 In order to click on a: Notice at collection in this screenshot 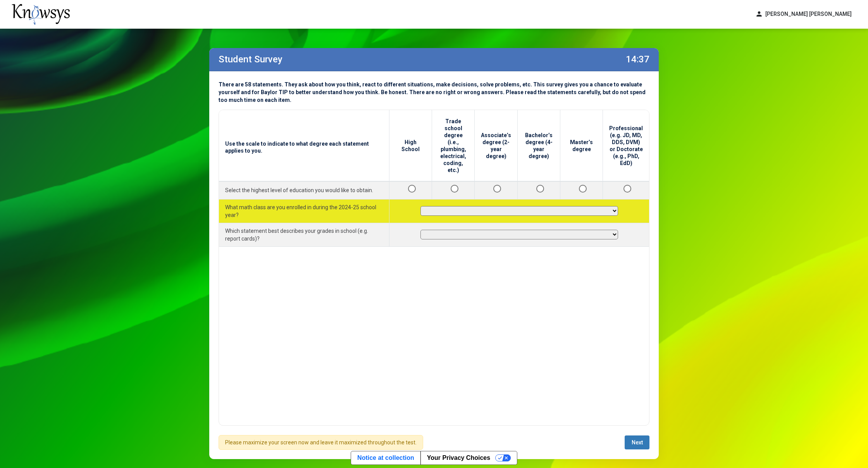, I will do `click(385, 458)`.